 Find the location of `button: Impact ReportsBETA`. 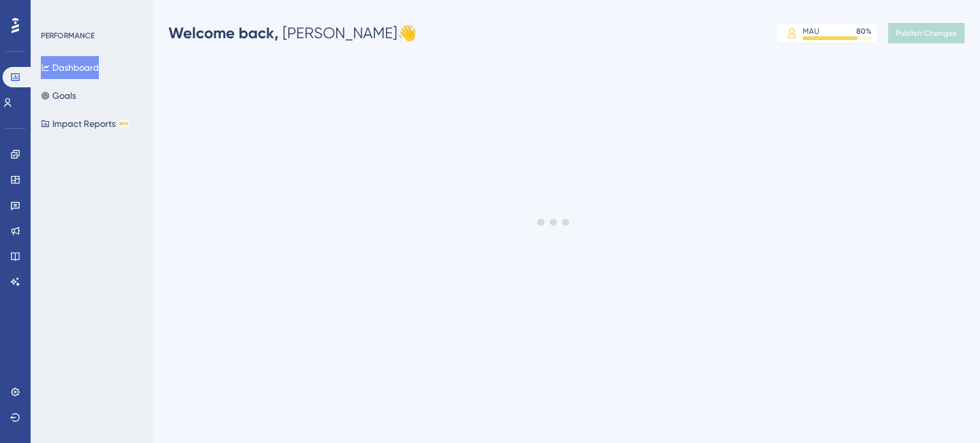

button: Impact ReportsBETA is located at coordinates (85, 124).